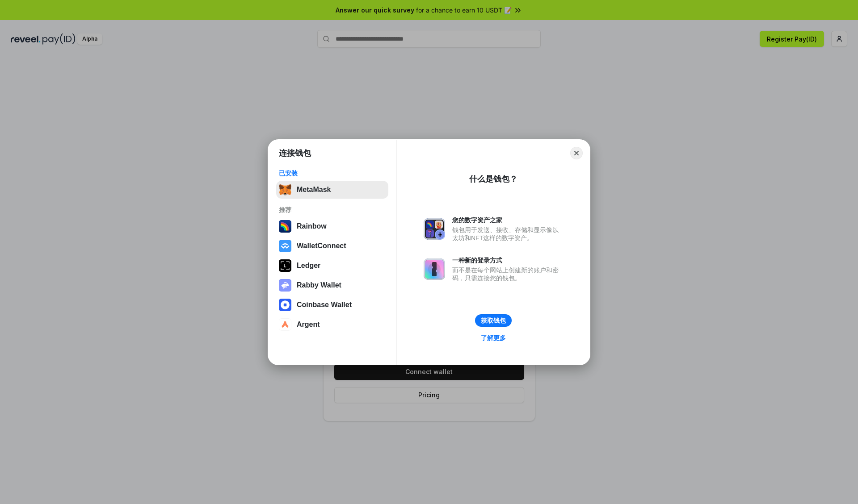 This screenshot has height=504, width=858. What do you see at coordinates (332, 246) in the screenshot?
I see `button: WalletConnect` at bounding box center [332, 246].